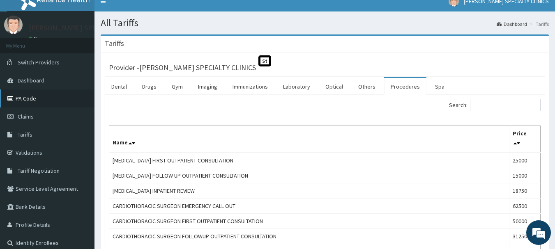 Image resolution: width=555 pixels, height=249 pixels. What do you see at coordinates (525, 176) in the screenshot?
I see `td: 15000` at bounding box center [525, 176].